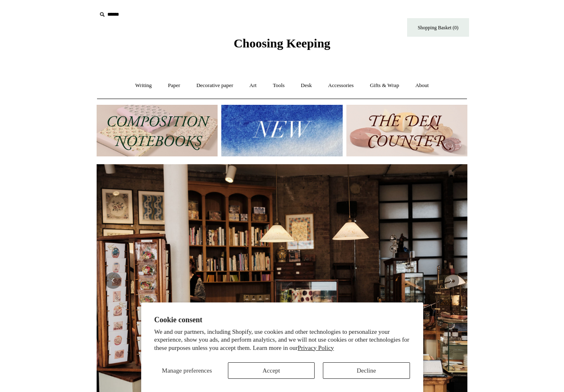  What do you see at coordinates (252, 86) in the screenshot?
I see `a: Art` at bounding box center [252, 86].